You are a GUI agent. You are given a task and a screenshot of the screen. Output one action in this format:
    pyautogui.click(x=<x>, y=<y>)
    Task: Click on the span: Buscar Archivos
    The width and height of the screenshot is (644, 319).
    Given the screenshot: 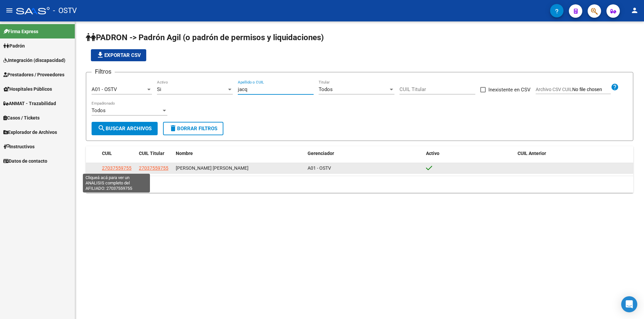 What is the action you would take?
    pyautogui.click(x=125, y=129)
    